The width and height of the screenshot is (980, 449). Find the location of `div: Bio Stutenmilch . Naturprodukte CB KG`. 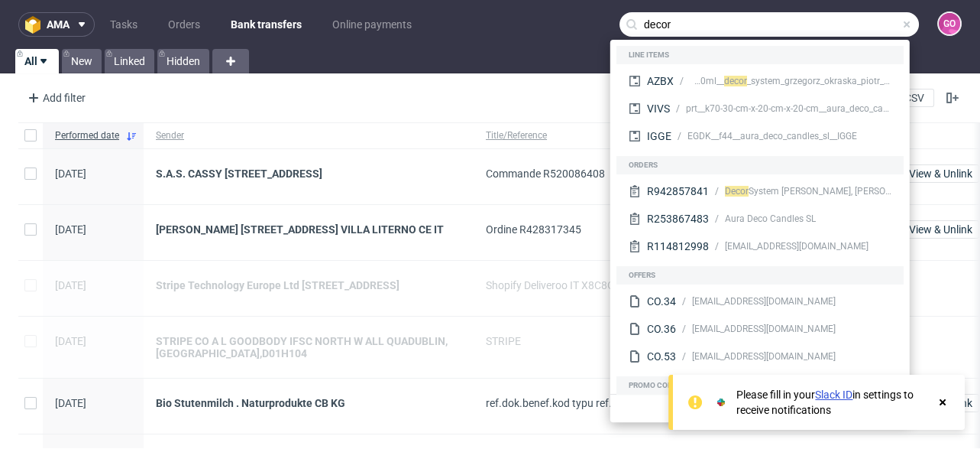

div: Bio Stutenmilch . Naturprodukte CB KG is located at coordinates (309, 403).